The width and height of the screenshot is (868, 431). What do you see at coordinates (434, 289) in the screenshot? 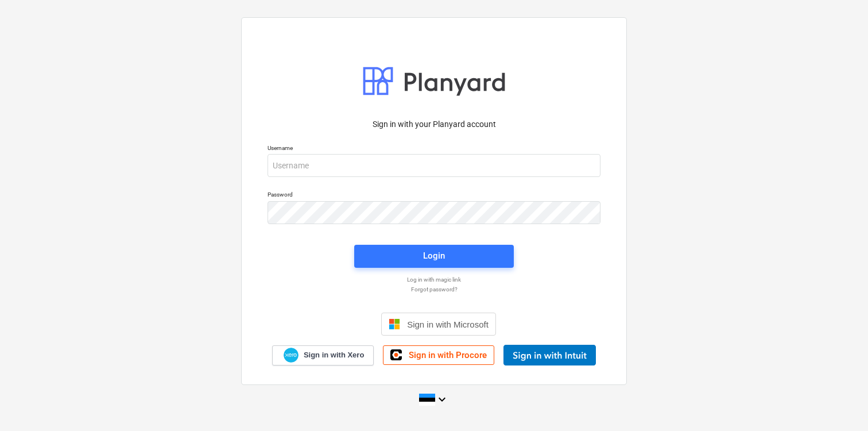
I see `p: Forgot password?` at bounding box center [434, 289].